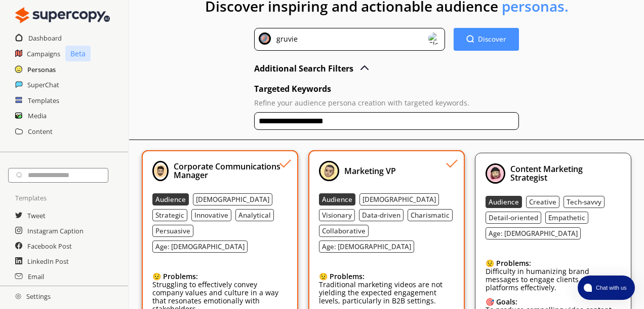  What do you see at coordinates (37, 216) in the screenshot?
I see `h2: Tweet` at bounding box center [37, 216].